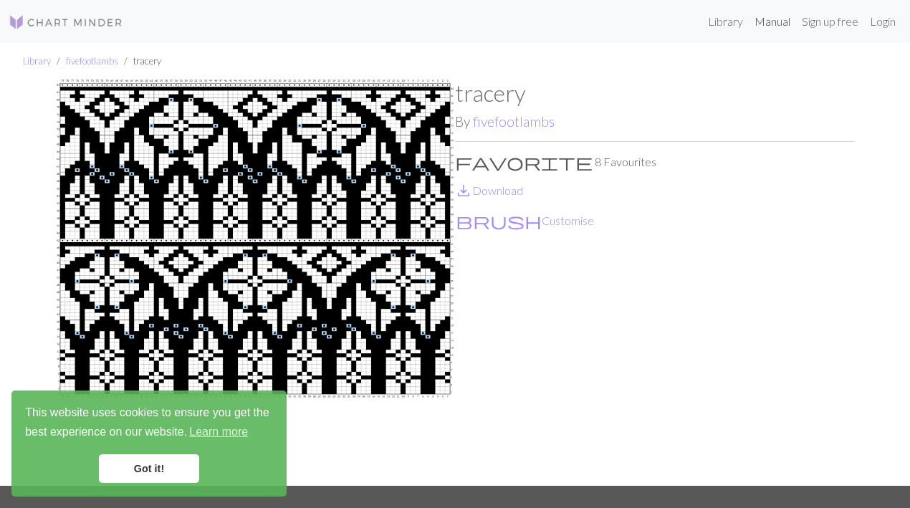 This screenshot has width=910, height=508. I want to click on div: cookieconsent, so click(149, 443).